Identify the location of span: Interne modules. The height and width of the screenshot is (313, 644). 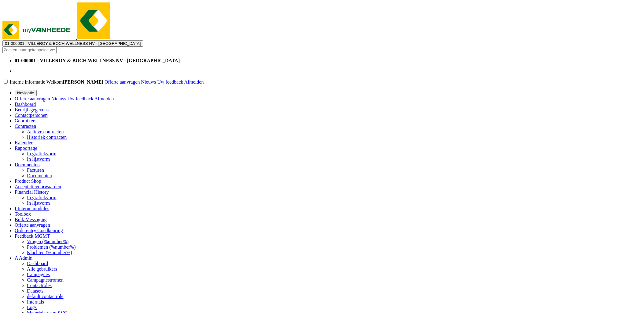
(34, 209).